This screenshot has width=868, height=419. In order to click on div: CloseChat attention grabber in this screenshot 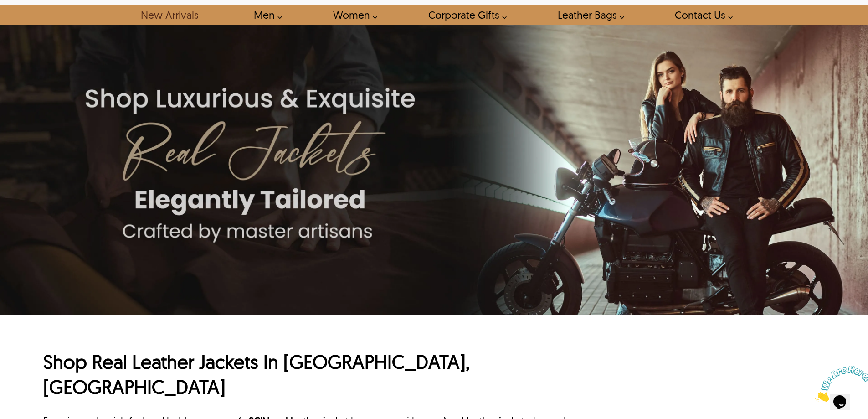, I will do `click(28, 21)`.